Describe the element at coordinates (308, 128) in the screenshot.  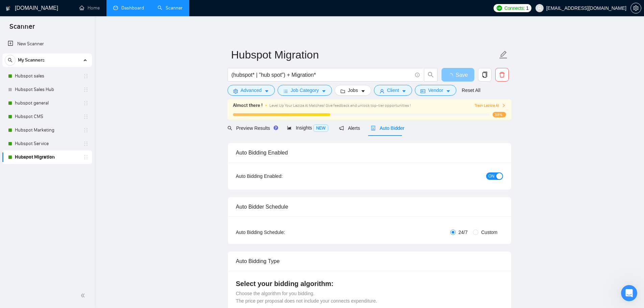
I see `span: Insights` at that location.